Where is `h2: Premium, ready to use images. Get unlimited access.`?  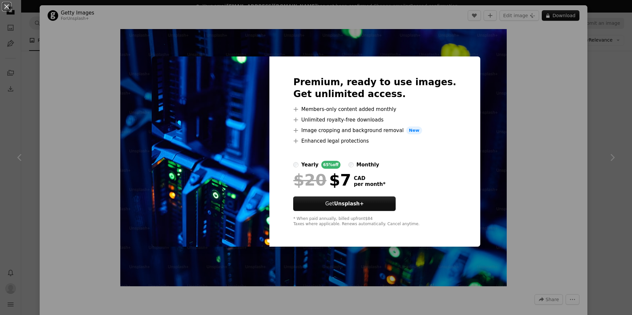
h2: Premium, ready to use images. Get unlimited access. is located at coordinates (374, 88).